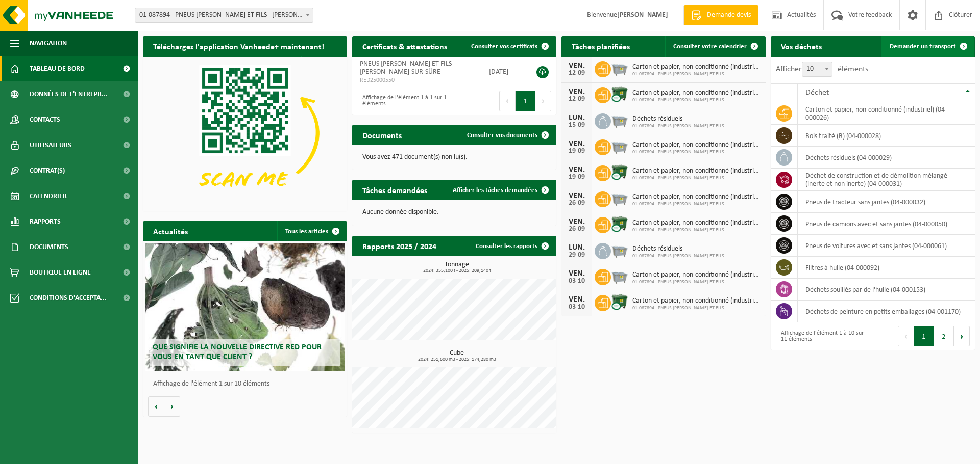  Describe the element at coordinates (577, 118) in the screenshot. I see `div: LUN.` at that location.